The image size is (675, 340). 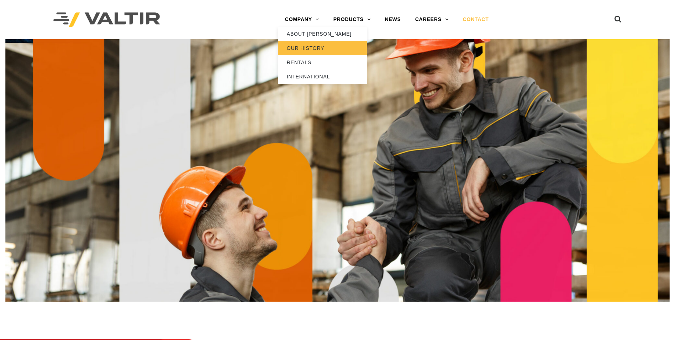 What do you see at coordinates (322, 77) in the screenshot?
I see `a: INTERNATIONAL` at bounding box center [322, 77].